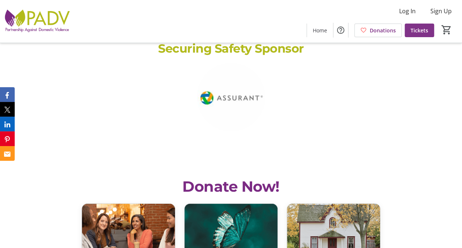 Image resolution: width=462 pixels, height=248 pixels. What do you see at coordinates (37, 21) in the screenshot?
I see `img: Partnership Against Domestic Violence's Logo` at bounding box center [37, 21].